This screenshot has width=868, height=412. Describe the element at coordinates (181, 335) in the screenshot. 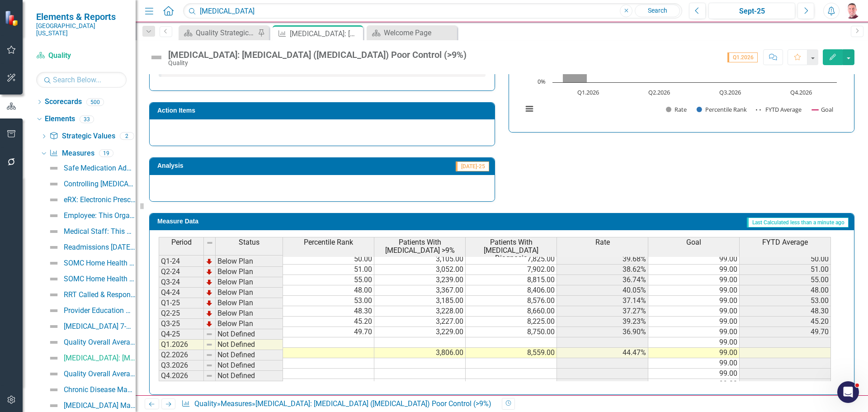

I see `td: Q4-25` at that location.